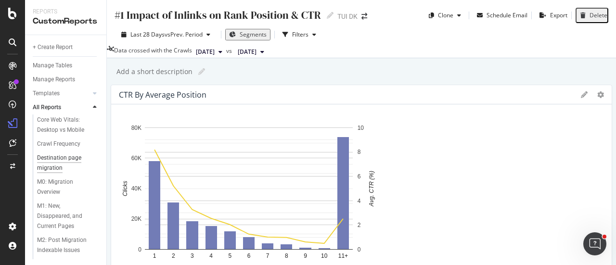 Image resolution: width=616 pixels, height=265 pixels. I want to click on div: Core Web Vitals: Desktop vs Mobile, so click(65, 125).